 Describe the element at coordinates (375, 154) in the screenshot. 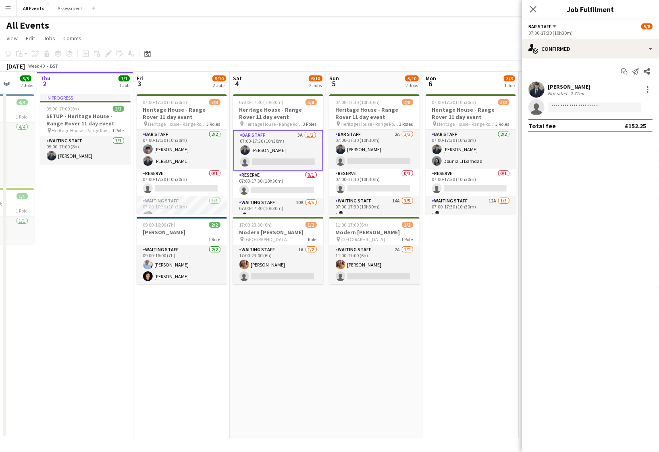

I see `div: 07:00-17:30 (10h30m)4/8Heritage House - Range Rover 11 day event Heritage House - Range Rover 11 ...` at that location.